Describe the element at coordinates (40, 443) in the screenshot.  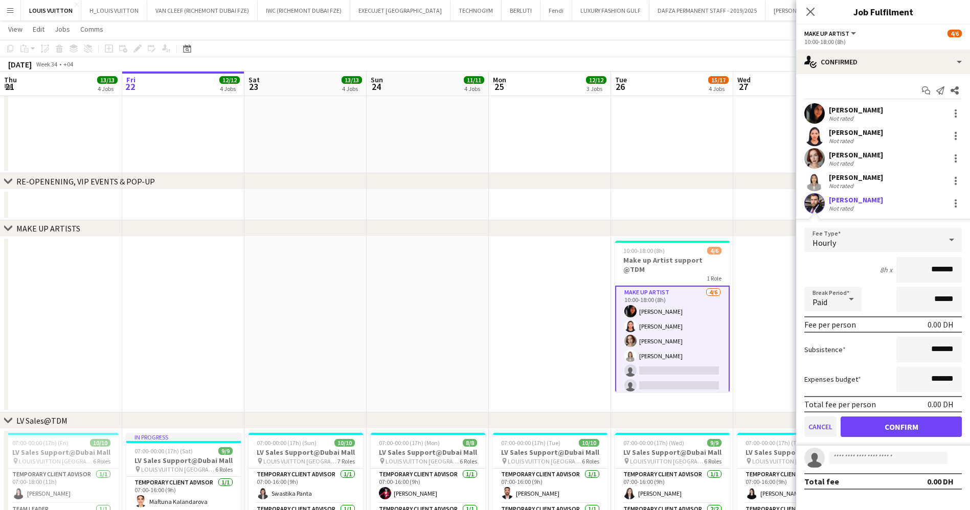
I see `span: 07:00-00:00 (17h) (Fri)` at that location.